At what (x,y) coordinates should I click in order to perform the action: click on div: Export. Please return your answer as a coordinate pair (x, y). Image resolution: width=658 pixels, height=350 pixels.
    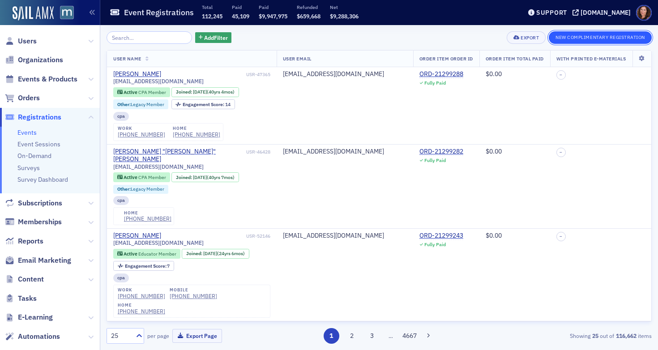
    Looking at the image, I should click on (530, 38).